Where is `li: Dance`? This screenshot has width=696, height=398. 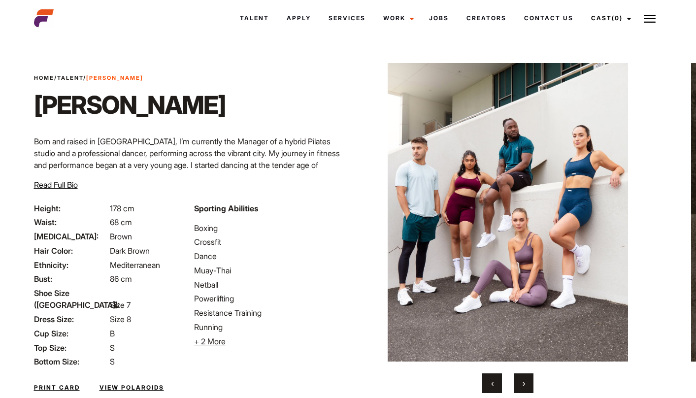
li: Dance is located at coordinates (268, 256).